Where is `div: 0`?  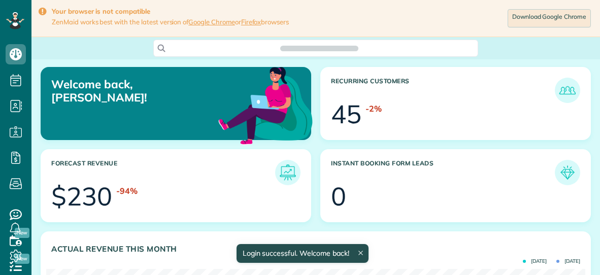 div: 0 is located at coordinates (339, 197).